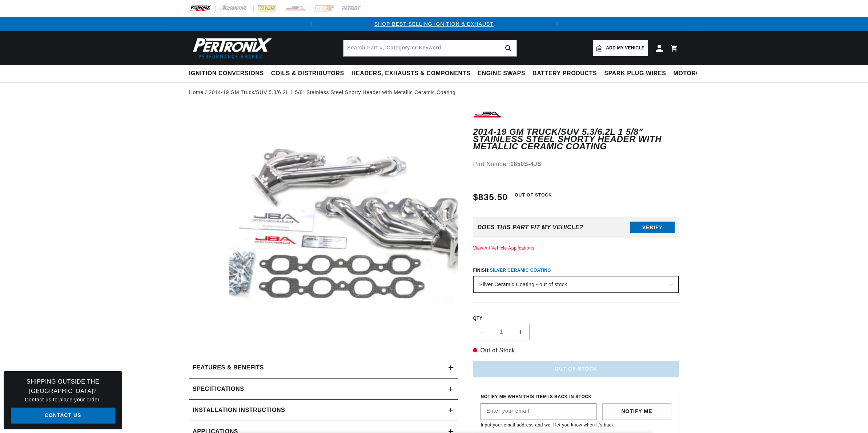  Describe the element at coordinates (501, 73) in the screenshot. I see `summary: Engine Swaps` at that location.